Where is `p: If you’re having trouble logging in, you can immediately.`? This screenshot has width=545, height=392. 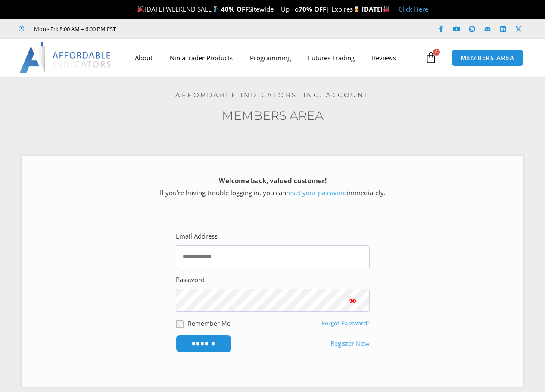
p: If you’re having trouble logging in, you can immediately. is located at coordinates (272, 187).